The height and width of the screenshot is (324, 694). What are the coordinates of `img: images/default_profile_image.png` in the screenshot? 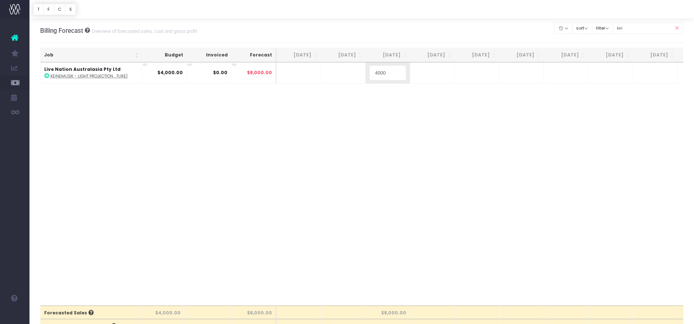 It's located at (15, 315).